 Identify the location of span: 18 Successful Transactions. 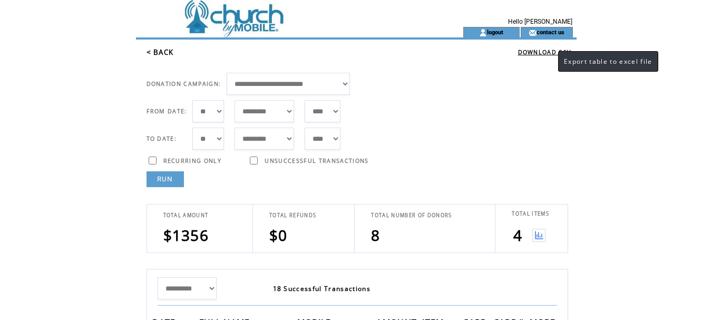
(322, 288).